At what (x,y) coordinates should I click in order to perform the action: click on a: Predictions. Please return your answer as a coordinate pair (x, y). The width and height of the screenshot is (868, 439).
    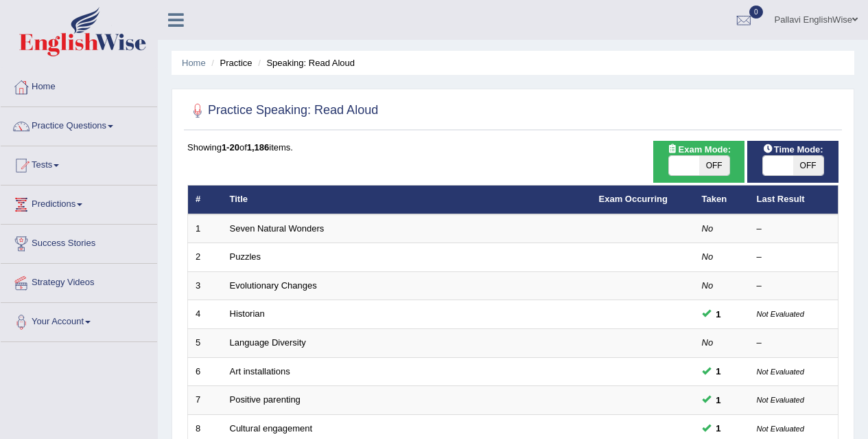
    Looking at the image, I should click on (79, 203).